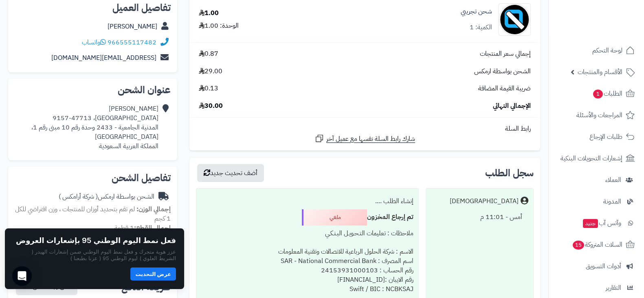 Image resolution: width=644 pixels, height=298 pixels. What do you see at coordinates (94, 43) in the screenshot?
I see `a: واتساب` at bounding box center [94, 43].